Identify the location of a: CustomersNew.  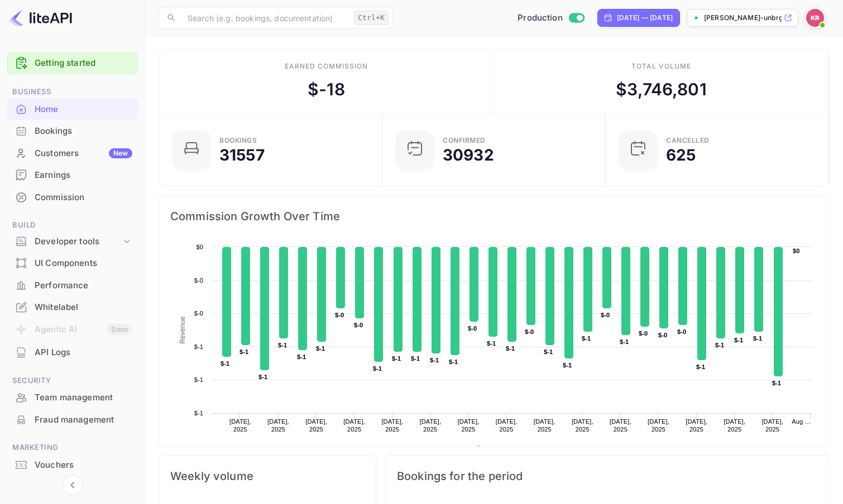
(72, 153).